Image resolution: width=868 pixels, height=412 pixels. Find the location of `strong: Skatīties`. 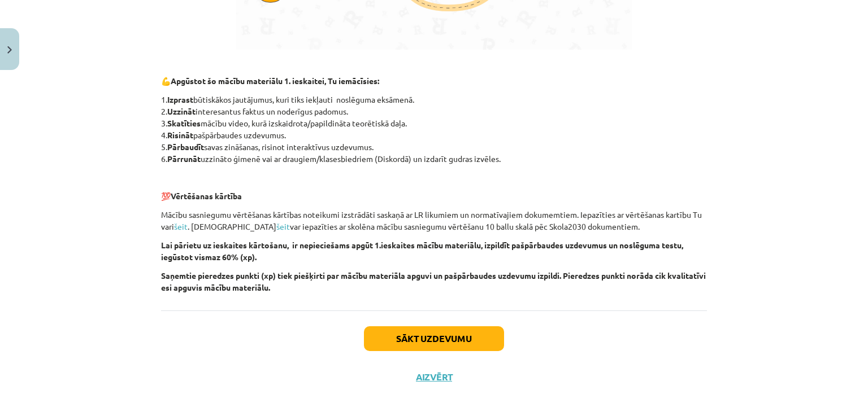

strong: Skatīties is located at coordinates (184, 123).